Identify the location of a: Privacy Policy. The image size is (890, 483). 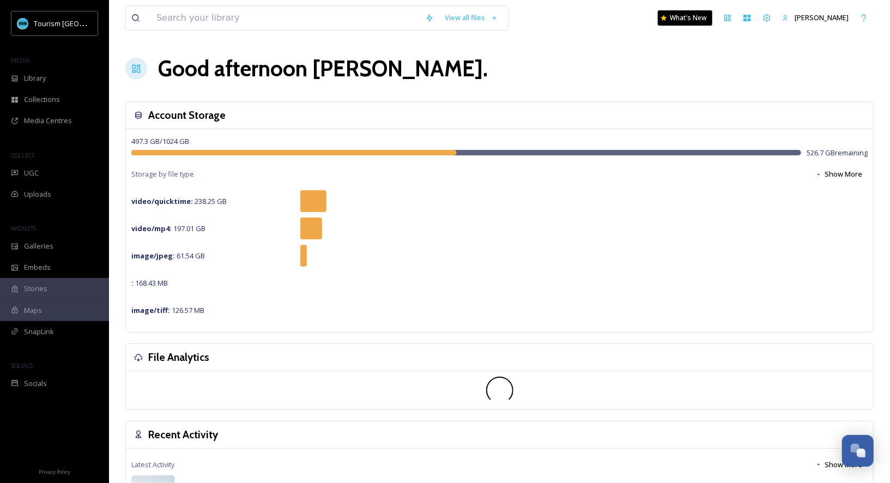
(54, 471).